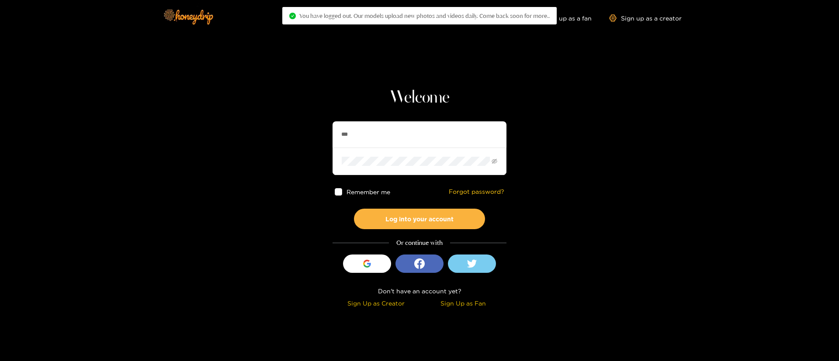 This screenshot has height=361, width=839. What do you see at coordinates (376, 303) in the screenshot?
I see `div: Sign Up as Creator` at bounding box center [376, 303].